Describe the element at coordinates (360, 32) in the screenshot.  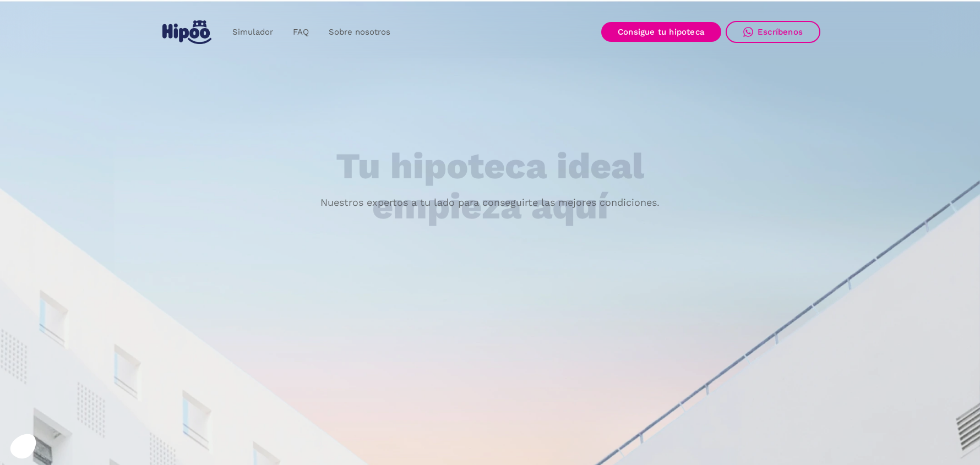
I see `a: Sobre nosotros` at that location.